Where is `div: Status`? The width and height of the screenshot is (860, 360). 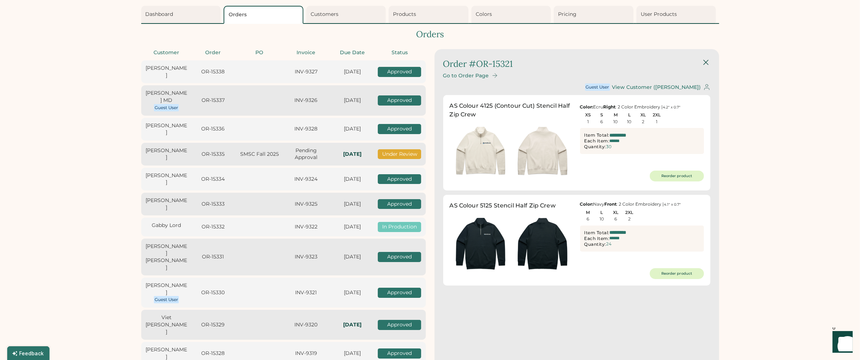
div: Status is located at coordinates (400, 53).